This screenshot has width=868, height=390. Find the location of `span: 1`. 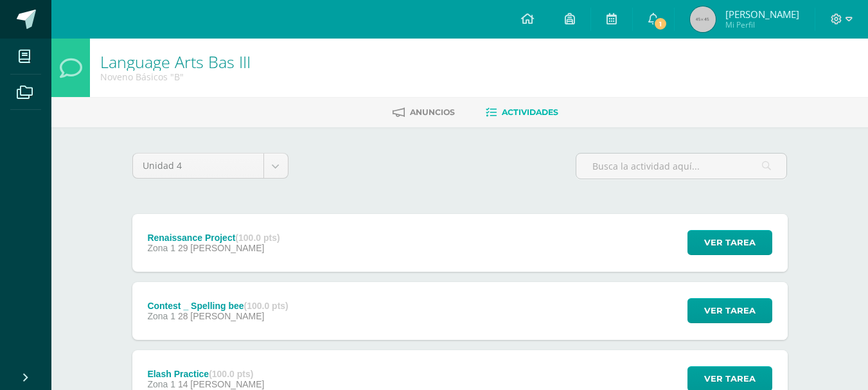

span: 1 is located at coordinates (660, 23).